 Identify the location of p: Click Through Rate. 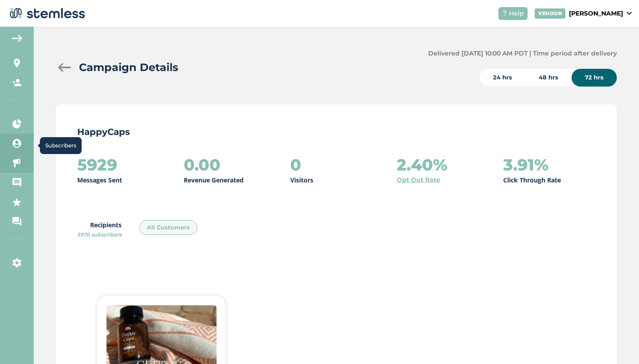
(532, 180).